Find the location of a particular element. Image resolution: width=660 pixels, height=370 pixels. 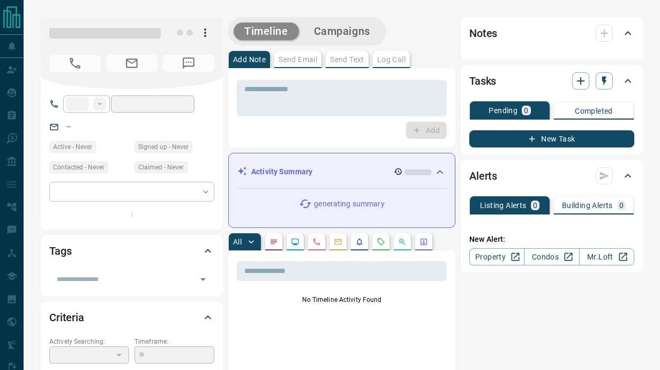

p: generating summary is located at coordinates (349, 204).